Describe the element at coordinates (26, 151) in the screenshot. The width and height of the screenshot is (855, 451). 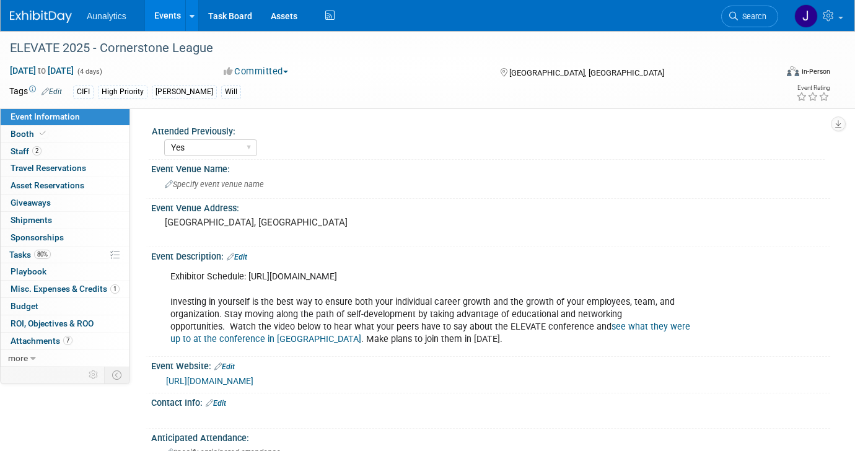
I see `span: Staff` at that location.